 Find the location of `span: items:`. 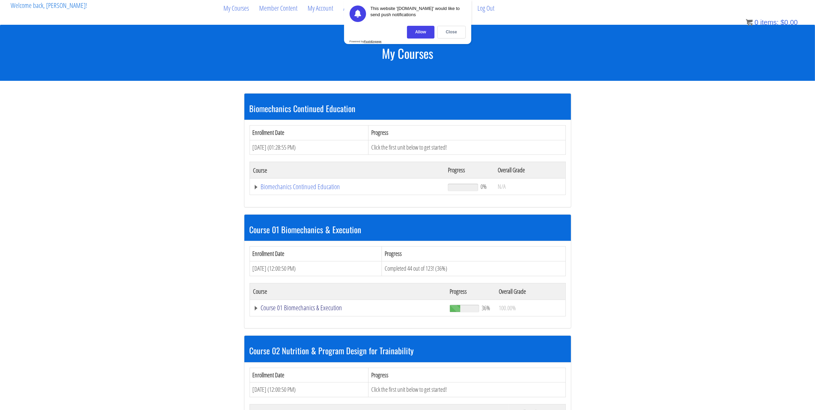

span: items: is located at coordinates (769, 22).